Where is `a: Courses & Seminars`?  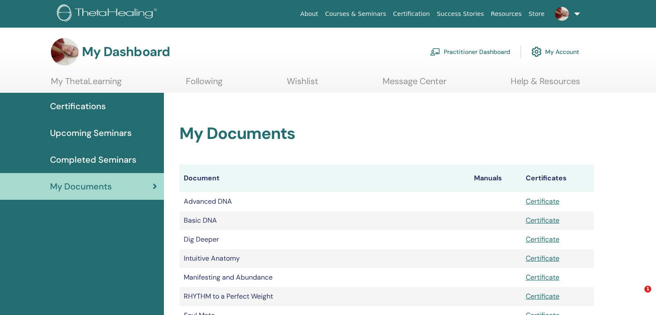
a: Courses & Seminars is located at coordinates (356, 14).